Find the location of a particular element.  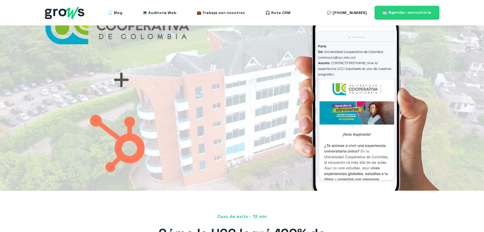

a: 💻 Auditoría Web is located at coordinates (159, 13).